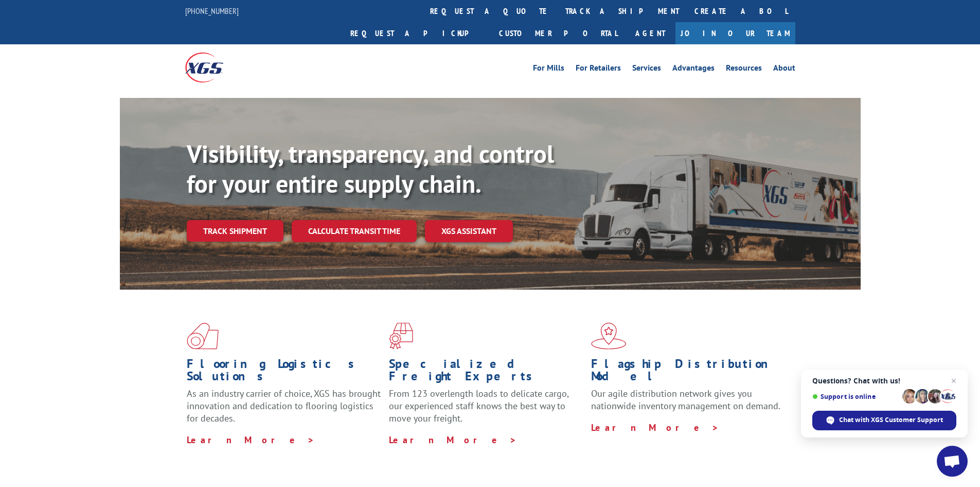 This screenshot has height=487, width=980. I want to click on a: Customer Portal, so click(558, 33).